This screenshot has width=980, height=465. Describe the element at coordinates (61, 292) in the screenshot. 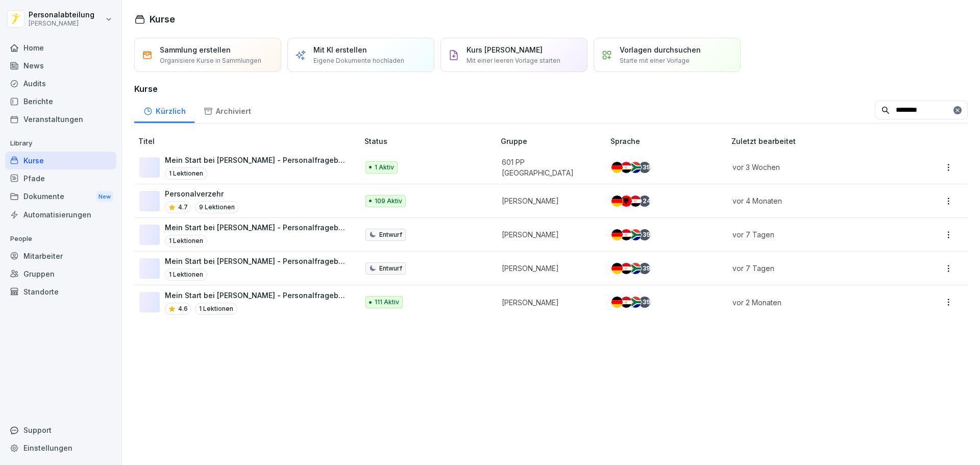

I see `div: Standorte` at that location.